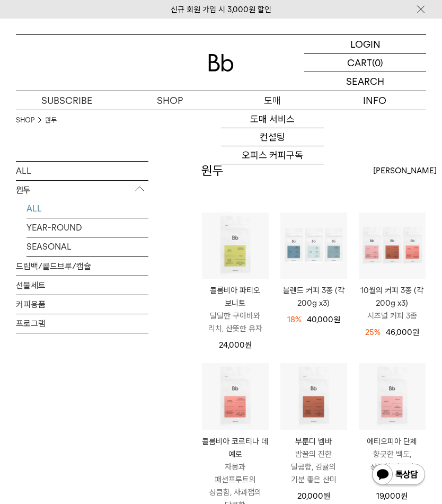  I want to click on a: 커피용품, so click(82, 305).